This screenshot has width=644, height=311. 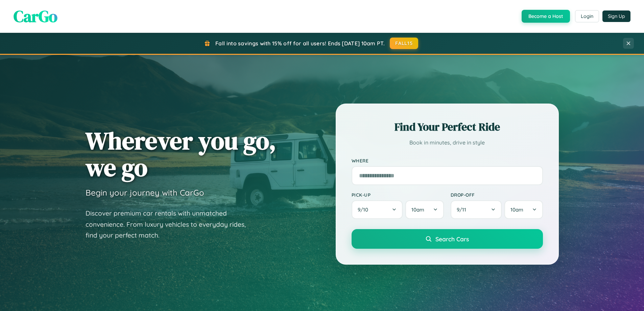 What do you see at coordinates (447, 127) in the screenshot?
I see `h2: Find Your Perfect Ride` at bounding box center [447, 127].